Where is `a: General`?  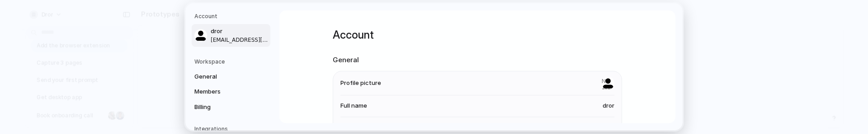 a: General is located at coordinates (231, 77).